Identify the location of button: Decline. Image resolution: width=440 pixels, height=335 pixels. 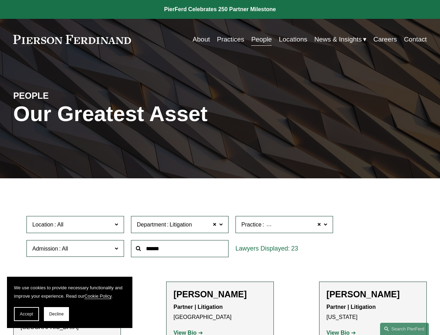
(56, 314).